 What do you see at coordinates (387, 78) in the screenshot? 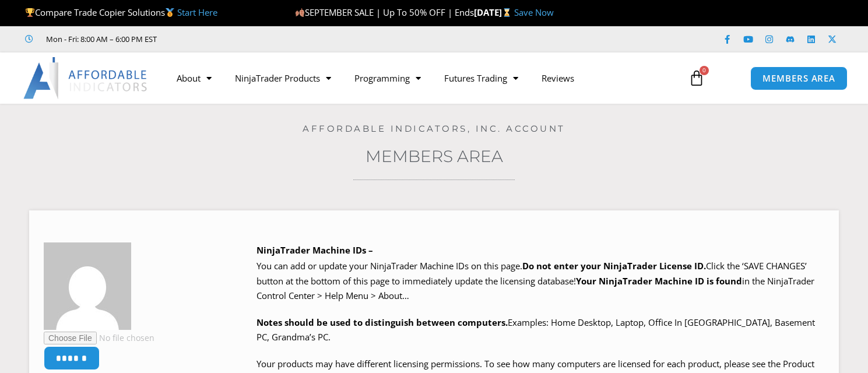
I see `a: Programming` at bounding box center [387, 78].